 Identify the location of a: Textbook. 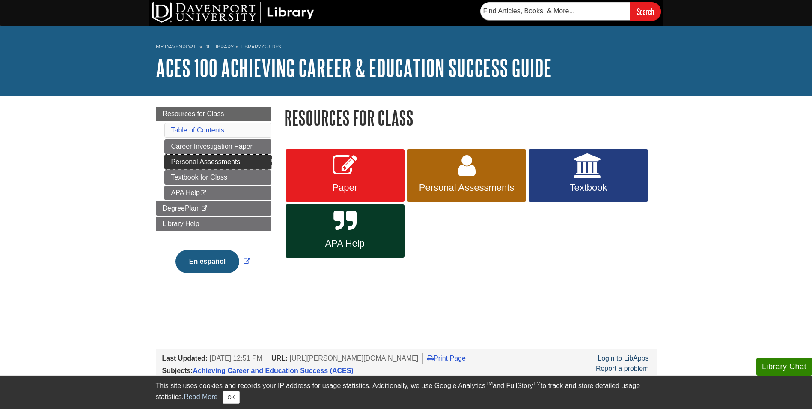
(588, 176).